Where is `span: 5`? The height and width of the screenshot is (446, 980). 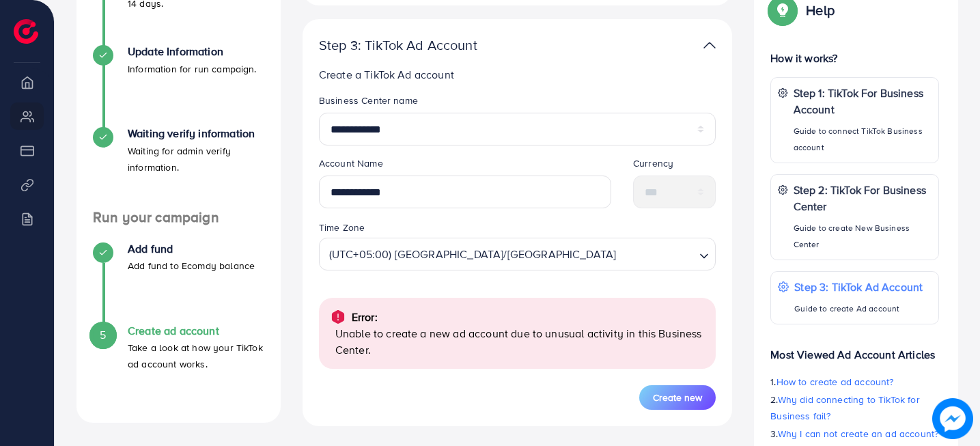 span: 5 is located at coordinates (103, 334).